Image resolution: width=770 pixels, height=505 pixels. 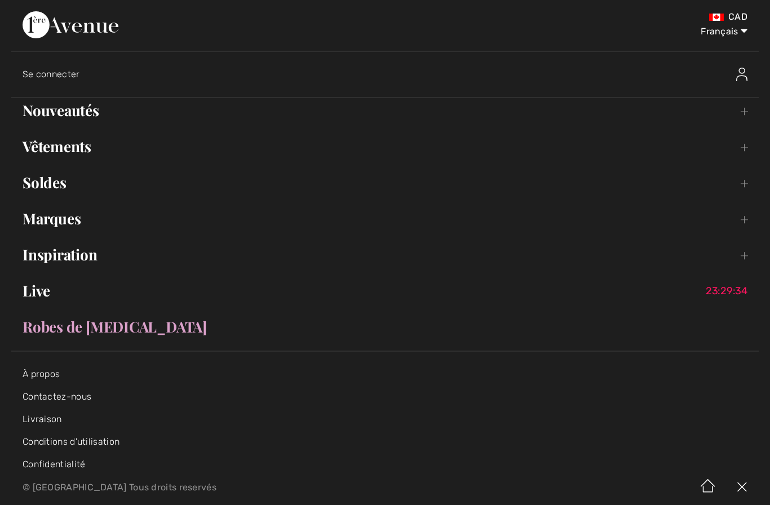 I want to click on img: 1ère Avenue, so click(x=70, y=25).